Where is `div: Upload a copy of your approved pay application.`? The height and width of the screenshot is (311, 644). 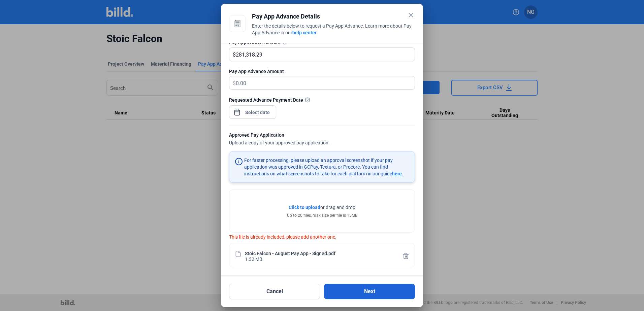
div: Upload a copy of your approved pay application. is located at coordinates (322, 139).